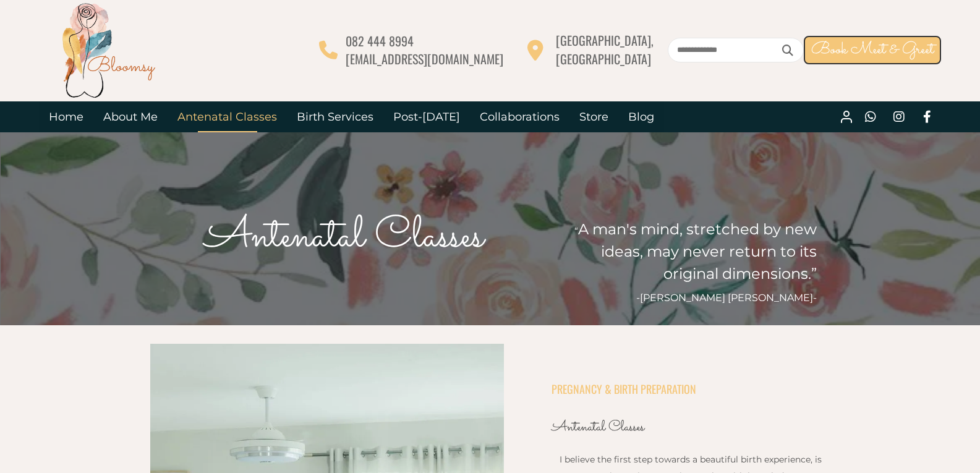  I want to click on a: Store, so click(593, 117).